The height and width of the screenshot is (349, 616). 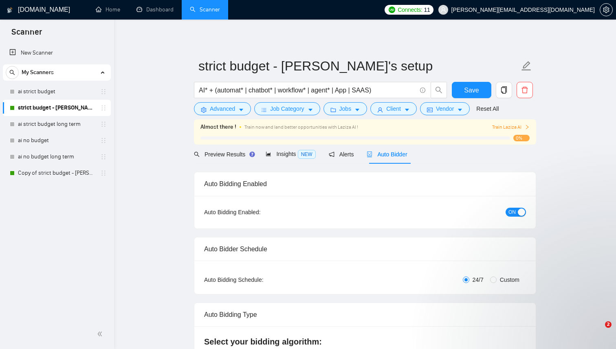 What do you see at coordinates (269, 154) in the screenshot?
I see `span: area-chart` at bounding box center [269, 154].